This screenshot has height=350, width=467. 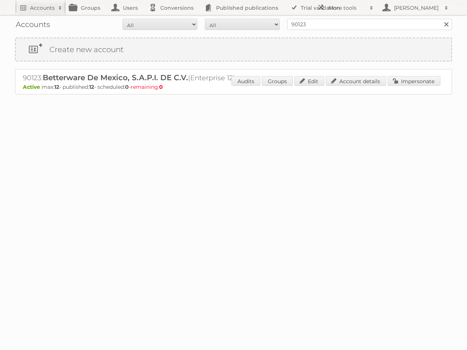 I want to click on a: Impersonate, so click(x=414, y=81).